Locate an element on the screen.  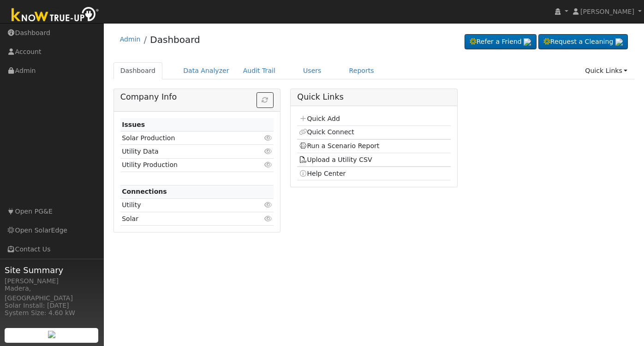
a: Reports is located at coordinates (362, 71).